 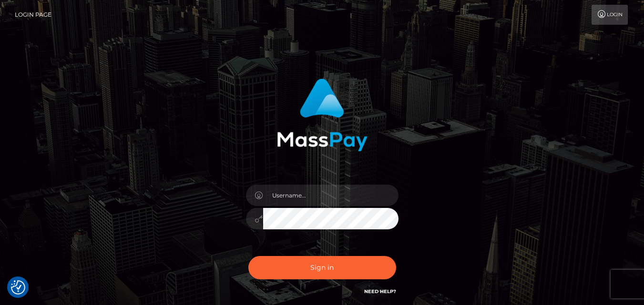 I want to click on button: Consent Preferences, so click(x=18, y=287).